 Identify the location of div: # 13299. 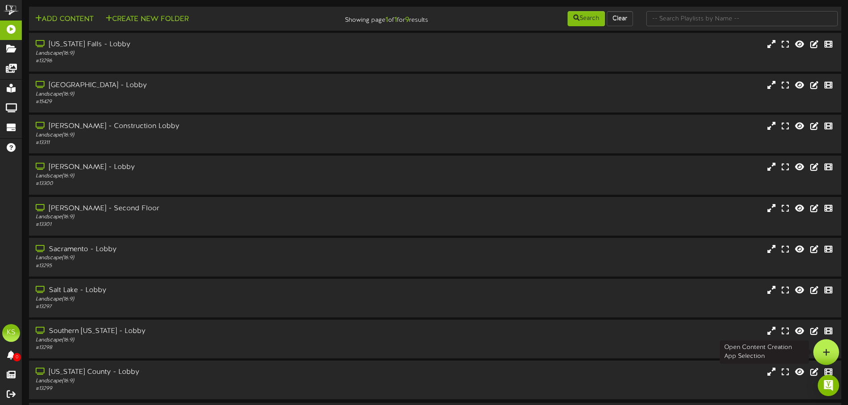
(198, 389).